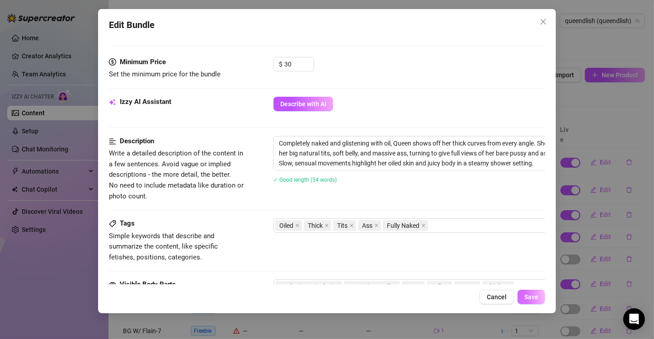  Describe the element at coordinates (113, 62) in the screenshot. I see `span: dollar` at that location.